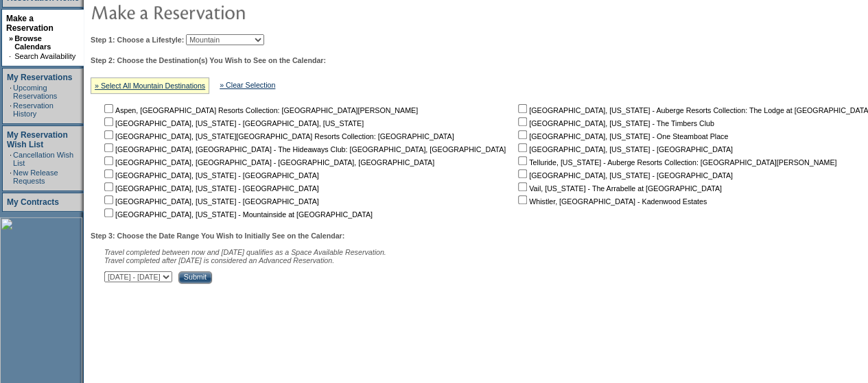 The image size is (868, 383). Describe the element at coordinates (217, 236) in the screenshot. I see `b: Step 3: Choose the Date Range You Wish to Initially See on the Calendar:` at that location.